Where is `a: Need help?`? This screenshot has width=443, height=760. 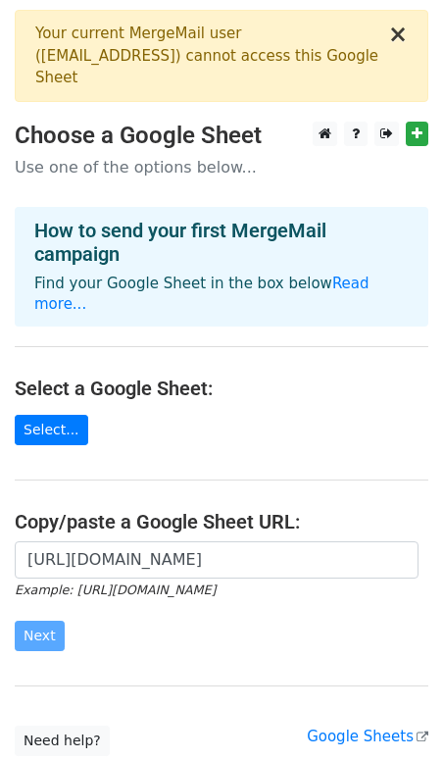 a: Need help? is located at coordinates (62, 740).